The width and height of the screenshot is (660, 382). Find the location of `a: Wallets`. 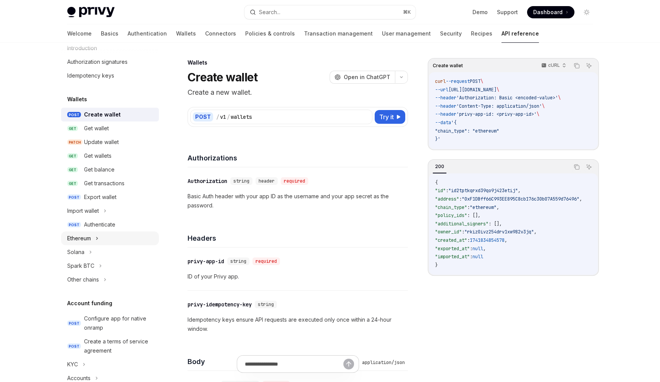

a: Wallets is located at coordinates (186, 34).